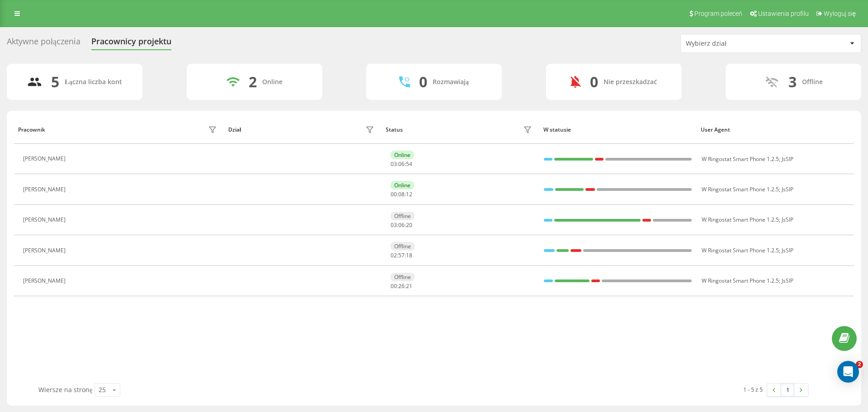  Describe the element at coordinates (409, 285) in the screenshot. I see `span: 21` at that location.